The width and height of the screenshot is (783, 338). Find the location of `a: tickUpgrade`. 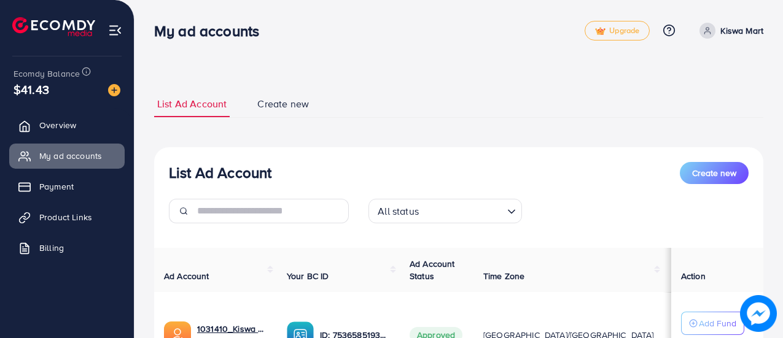

a: tickUpgrade is located at coordinates (617, 31).